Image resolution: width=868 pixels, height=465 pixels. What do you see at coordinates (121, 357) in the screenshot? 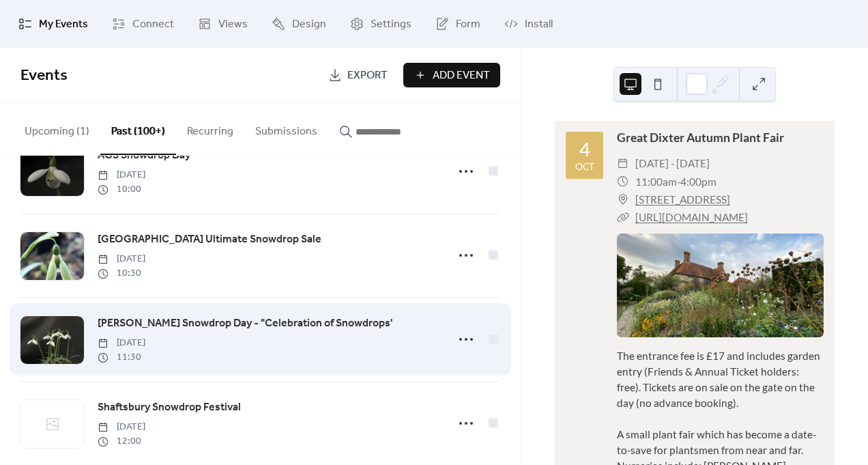
I see `span: 11:30` at bounding box center [121, 357].